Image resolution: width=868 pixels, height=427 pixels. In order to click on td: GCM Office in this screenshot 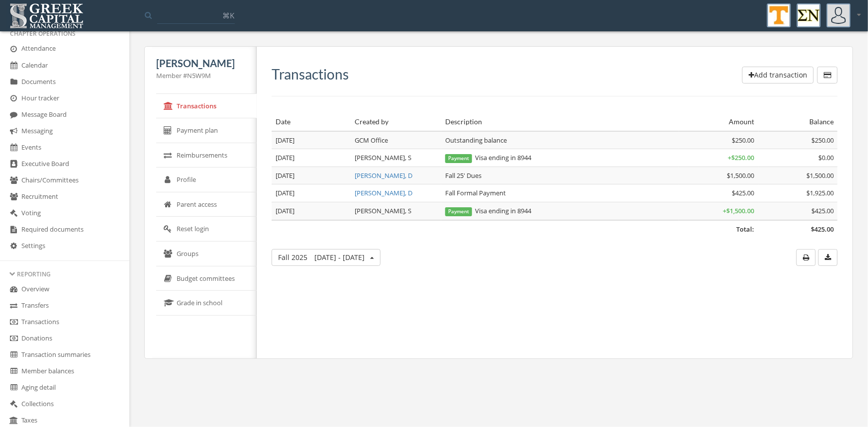, I will do `click(396, 141)`.